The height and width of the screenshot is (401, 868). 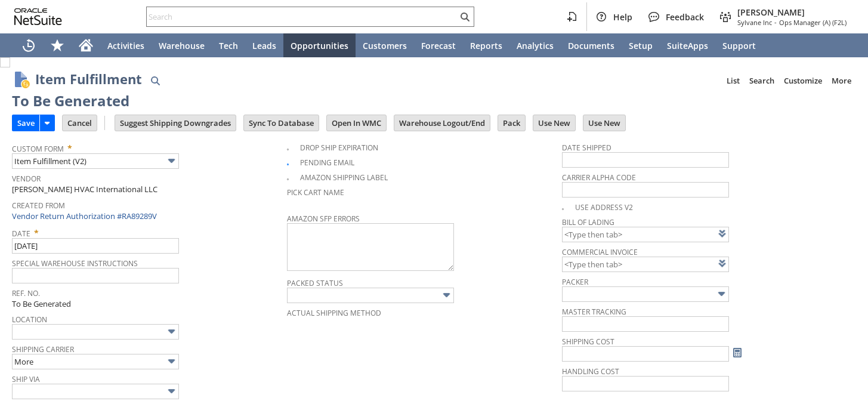 I want to click on span: Forecast, so click(x=438, y=45).